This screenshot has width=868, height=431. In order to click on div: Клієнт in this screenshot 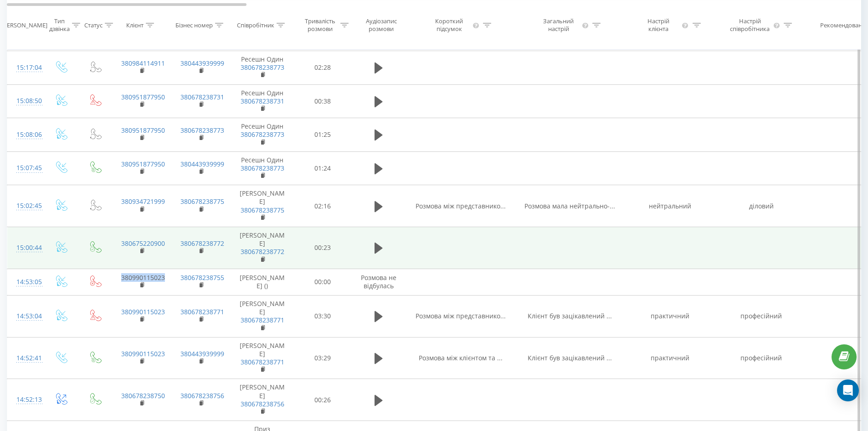, I will do `click(135, 24)`.